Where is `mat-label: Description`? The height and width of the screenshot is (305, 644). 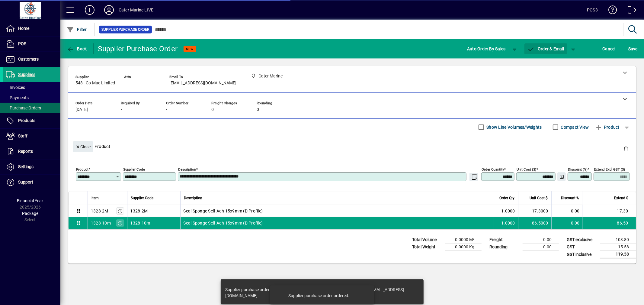 mat-label: Description is located at coordinates (187, 169).